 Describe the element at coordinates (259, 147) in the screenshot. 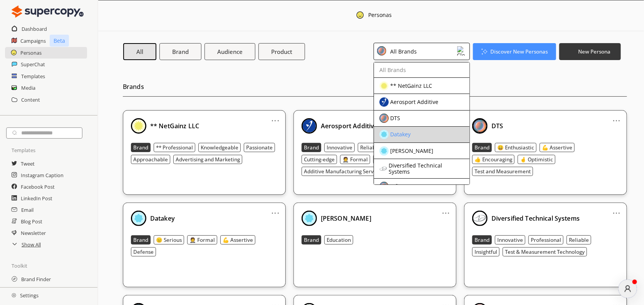

I see `b: Passionate` at that location.